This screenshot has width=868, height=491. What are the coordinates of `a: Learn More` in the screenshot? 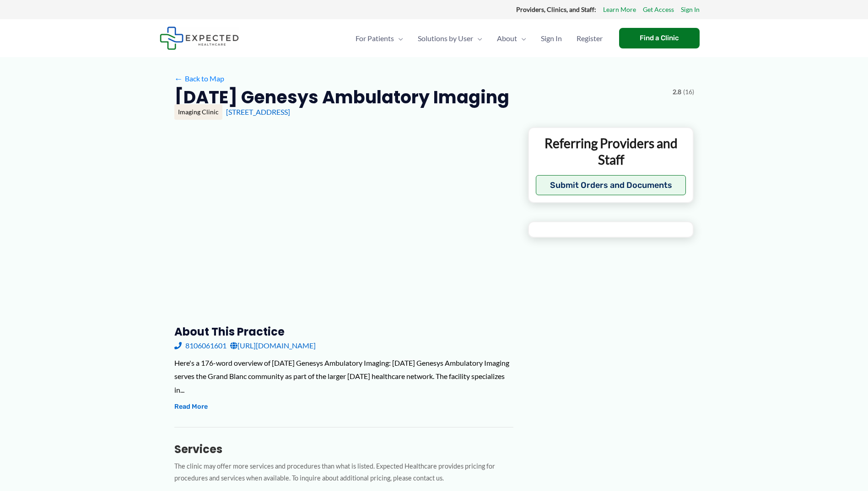 It's located at (620, 9).